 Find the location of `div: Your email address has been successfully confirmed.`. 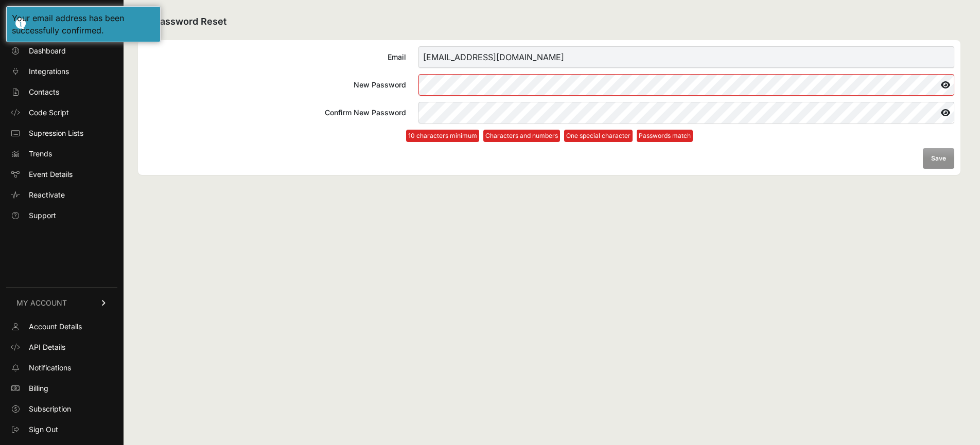

div: Your email address has been successfully confirmed. is located at coordinates (83, 24).